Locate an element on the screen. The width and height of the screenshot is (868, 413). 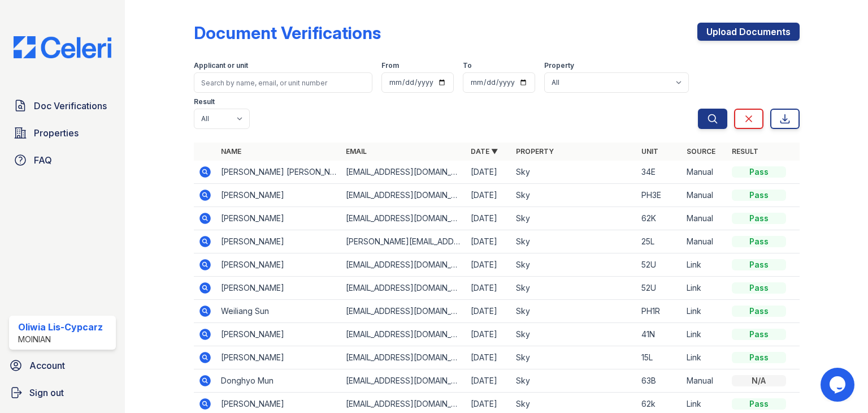
a: Properties is located at coordinates (62, 133).